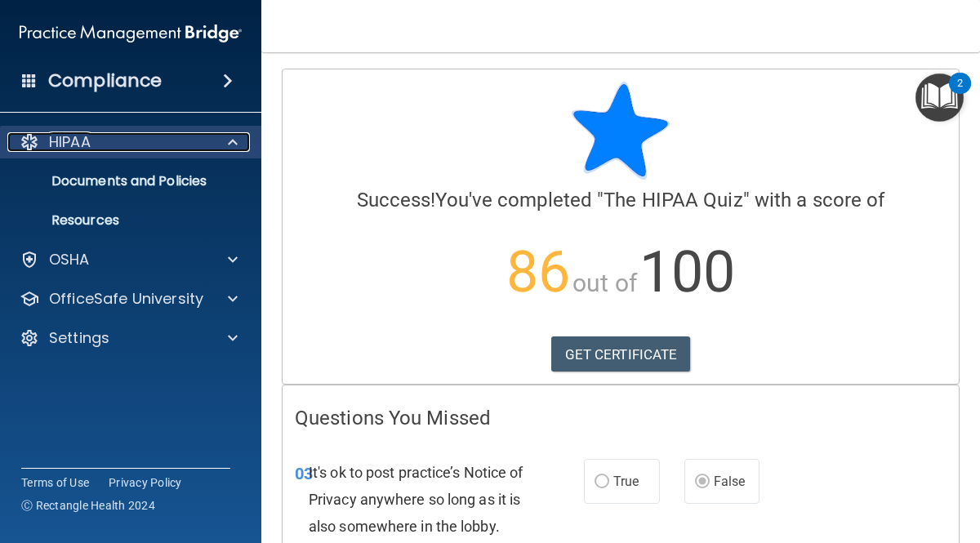 The width and height of the screenshot is (980, 543). I want to click on h4: Compliance, so click(105, 81).